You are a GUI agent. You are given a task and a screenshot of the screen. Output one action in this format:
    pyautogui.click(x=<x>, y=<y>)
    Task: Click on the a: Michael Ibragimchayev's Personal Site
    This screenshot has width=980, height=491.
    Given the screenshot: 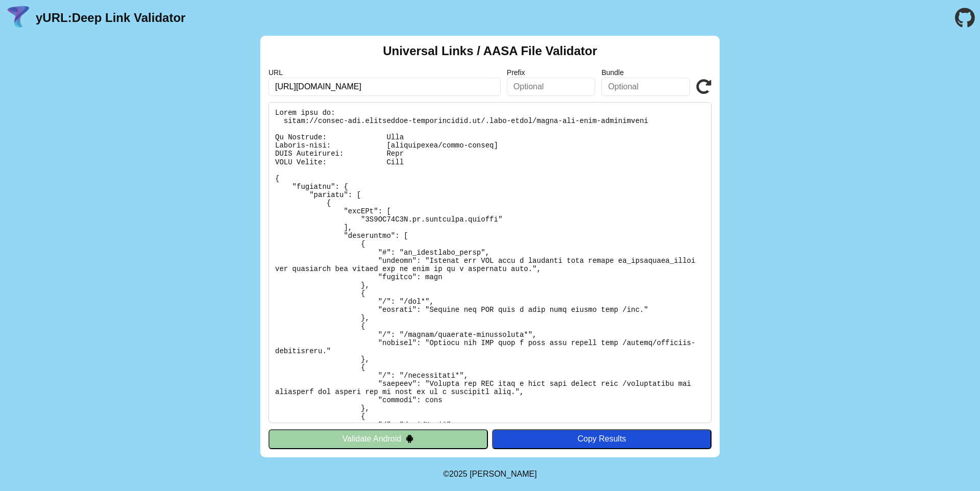 What is the action you would take?
    pyautogui.click(x=503, y=473)
    